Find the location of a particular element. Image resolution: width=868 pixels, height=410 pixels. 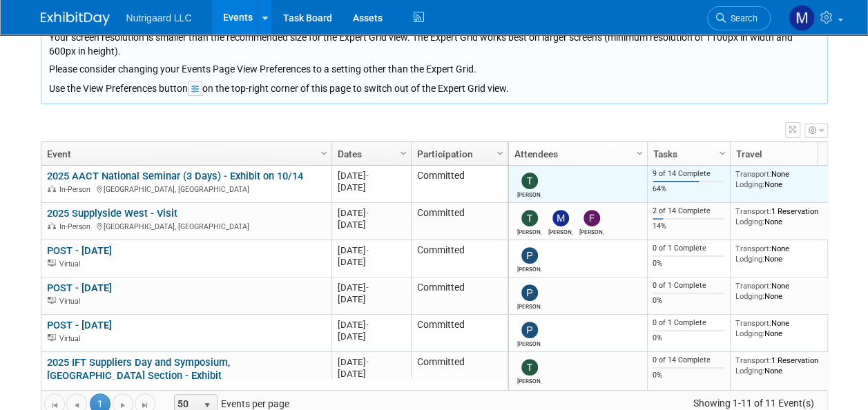

div: Your screen resolution is smaller than the recommended size for the Expert Grid view. The Expert ... is located at coordinates (434, 51).